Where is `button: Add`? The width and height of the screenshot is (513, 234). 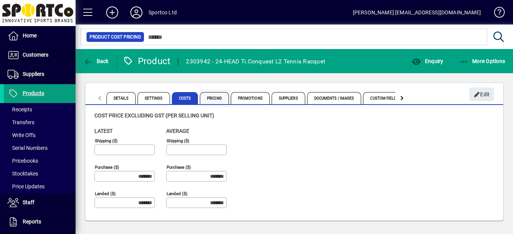
button: Add is located at coordinates (112, 12).